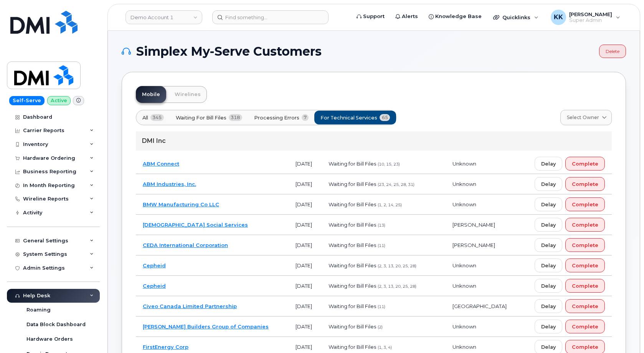  I want to click on a: Delete, so click(613, 51).